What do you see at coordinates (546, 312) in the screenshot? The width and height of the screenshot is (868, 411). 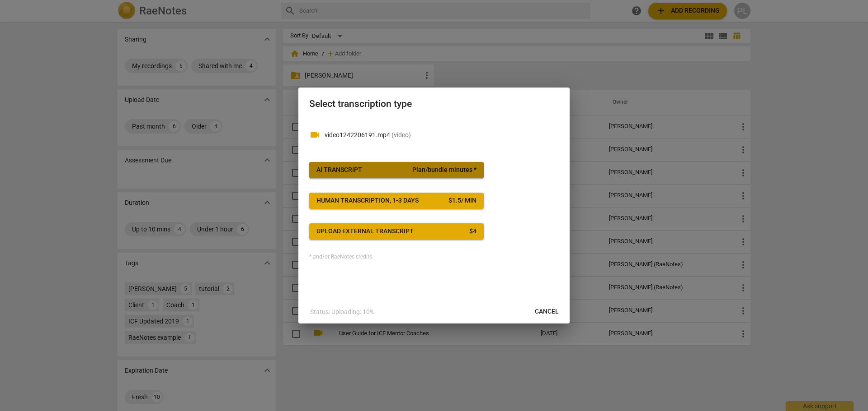 I see `button: Cancel` at bounding box center [546, 312].